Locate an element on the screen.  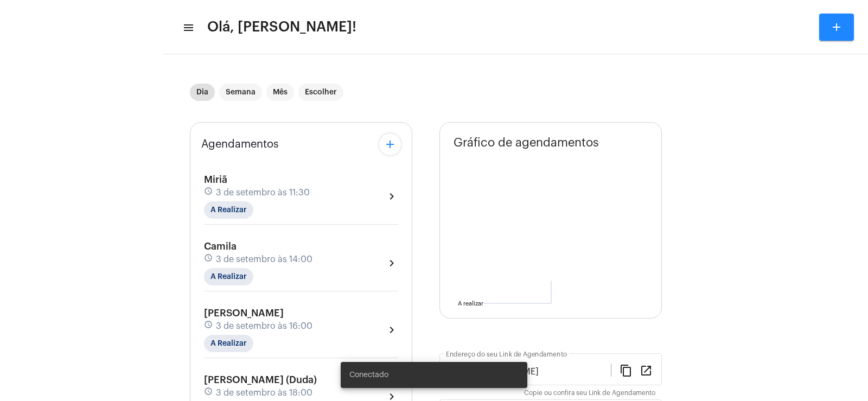
mat-chip: Semana is located at coordinates (240, 92).